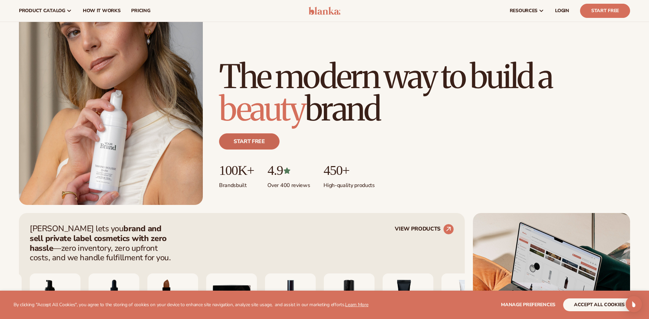 The width and height of the screenshot is (649, 319). Describe the element at coordinates (562, 11) in the screenshot. I see `span: LOGIN` at that location.